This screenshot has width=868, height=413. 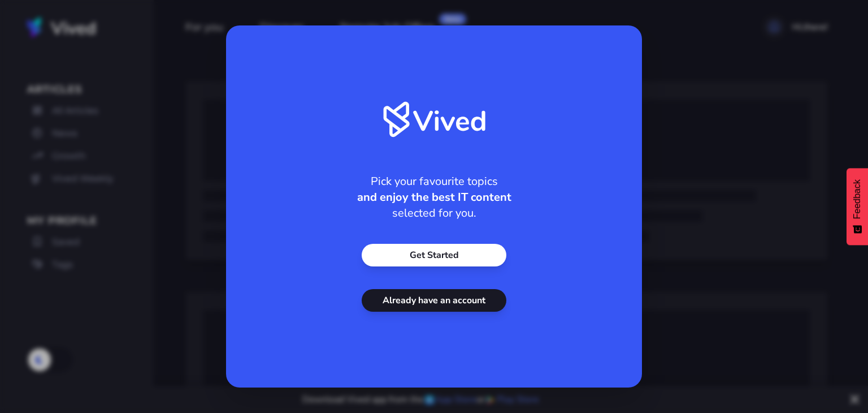 I want to click on span: Feedback, so click(x=858, y=199).